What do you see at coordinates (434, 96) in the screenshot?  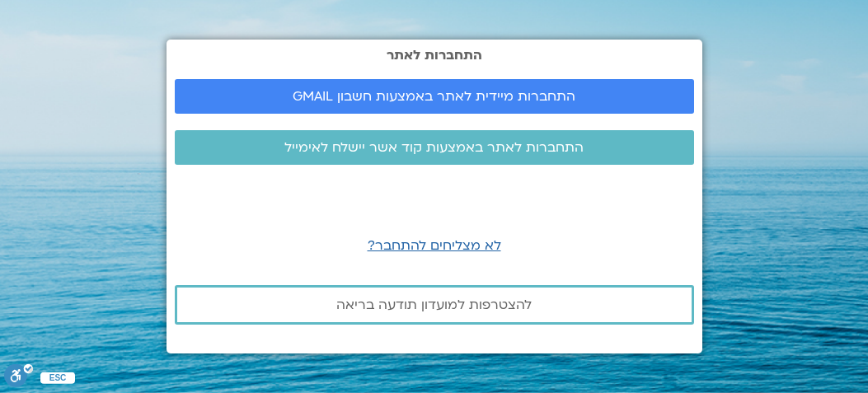 I see `span: התחברות מיידית לאתר באמצעות חשבון GMAIL` at bounding box center [434, 96].